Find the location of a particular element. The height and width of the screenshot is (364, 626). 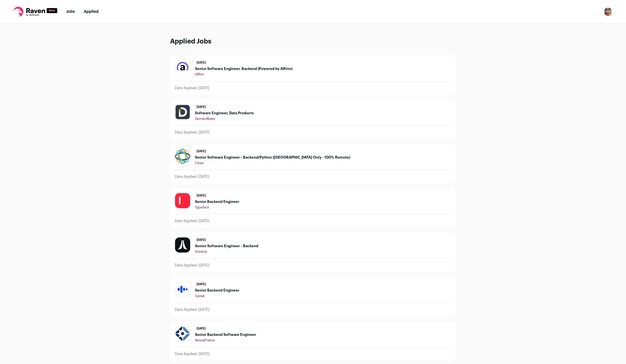

button: Open dropdown is located at coordinates (608, 12).